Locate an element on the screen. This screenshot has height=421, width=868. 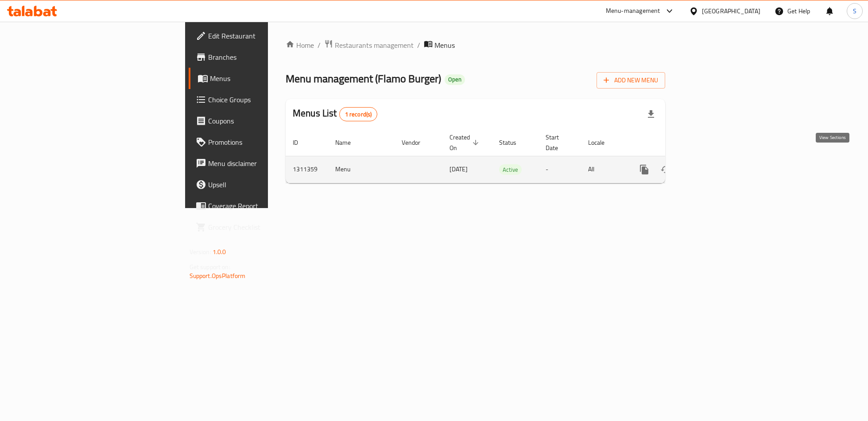
span: Locale is located at coordinates (601, 143).